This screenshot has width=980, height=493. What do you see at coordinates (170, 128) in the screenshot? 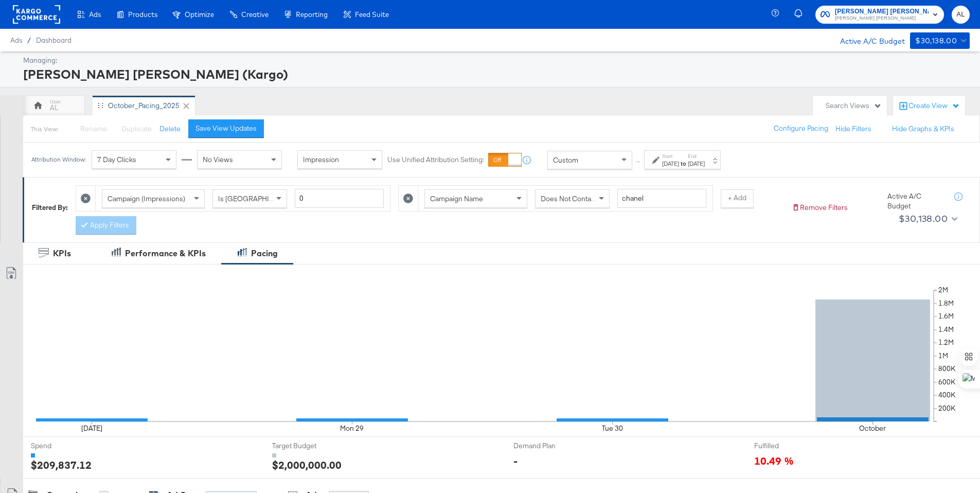
I see `button: Delete` at bounding box center [170, 128].